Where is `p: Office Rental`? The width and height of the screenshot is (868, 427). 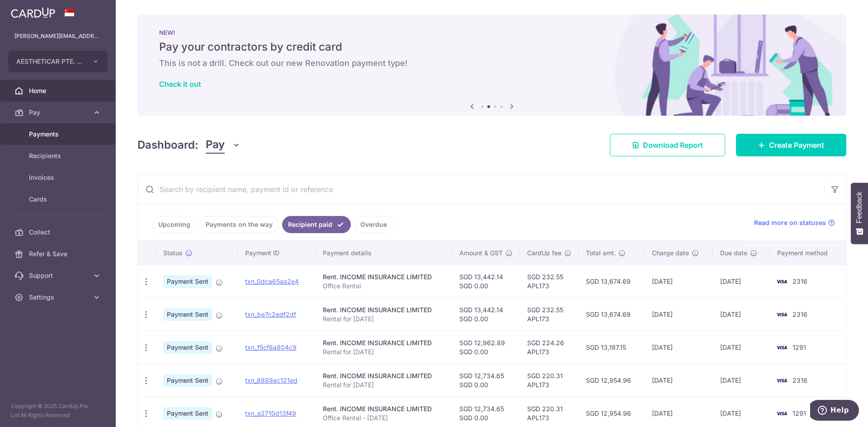
p: Office Rental is located at coordinates (384, 286).